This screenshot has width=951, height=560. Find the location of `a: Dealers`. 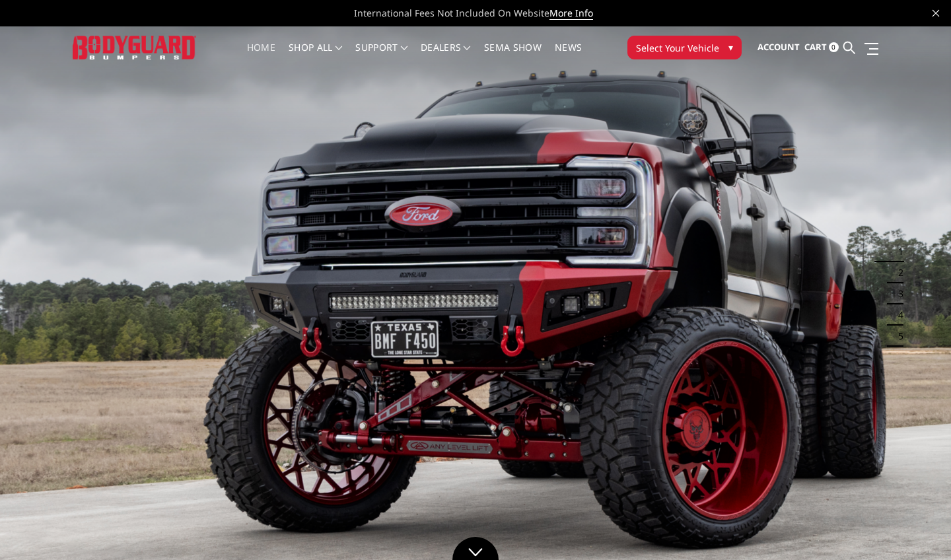

a: Dealers is located at coordinates (446, 56).